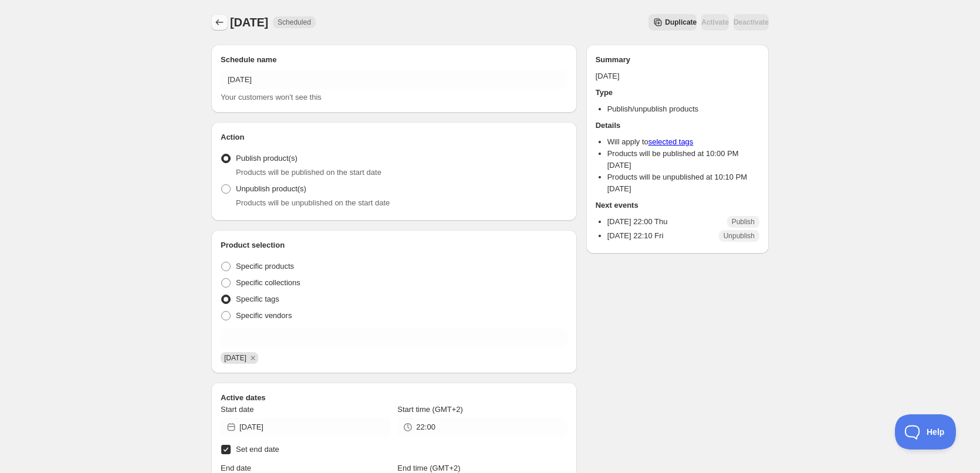  Describe the element at coordinates (683, 109) in the screenshot. I see `li: Publish/unpublish products` at that location.